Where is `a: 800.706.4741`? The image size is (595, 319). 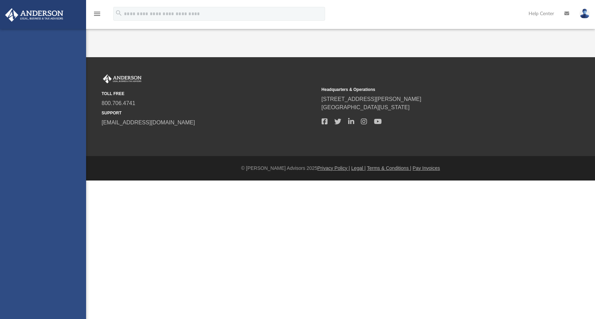
a: 800.706.4741 is located at coordinates (119, 103).